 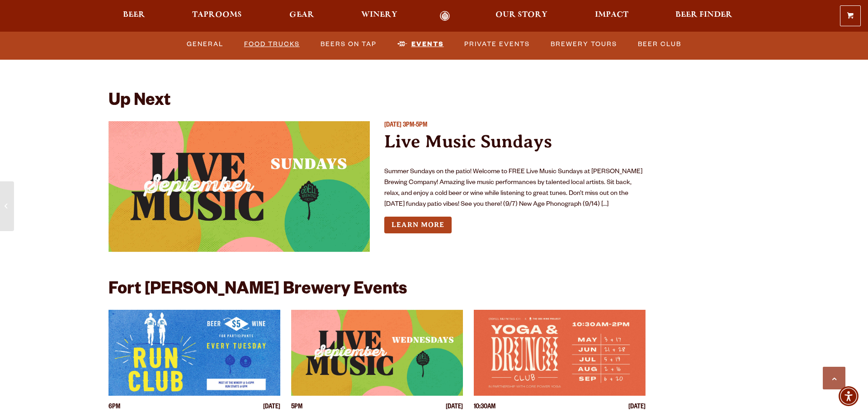 What do you see at coordinates (834, 378) in the screenshot?
I see `a: Scroll to top` at bounding box center [834, 378].